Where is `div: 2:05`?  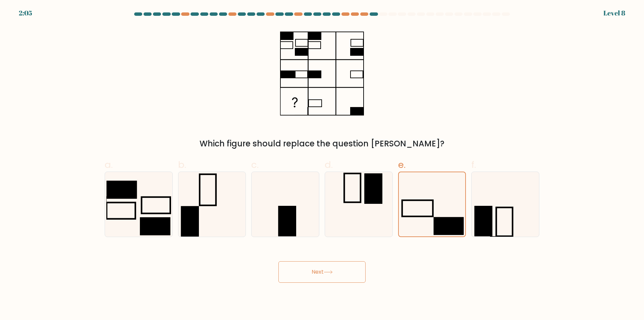
div: 2:05 is located at coordinates (25, 13).